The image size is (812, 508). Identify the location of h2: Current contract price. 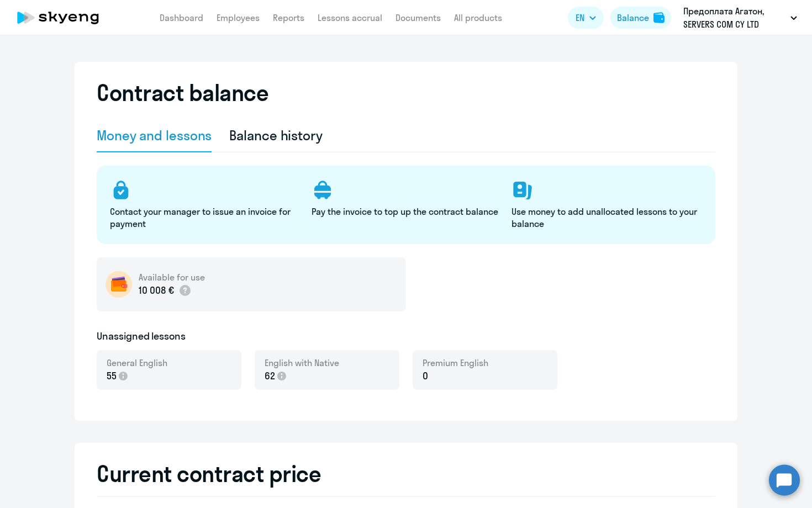
(406, 474).